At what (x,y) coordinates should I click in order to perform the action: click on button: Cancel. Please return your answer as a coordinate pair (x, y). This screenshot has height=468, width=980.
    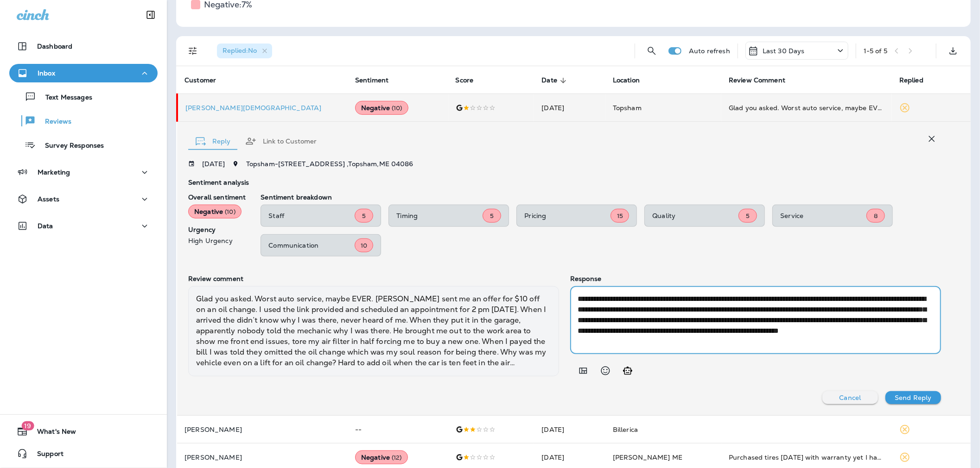
    Looking at the image, I should click on (850, 398).